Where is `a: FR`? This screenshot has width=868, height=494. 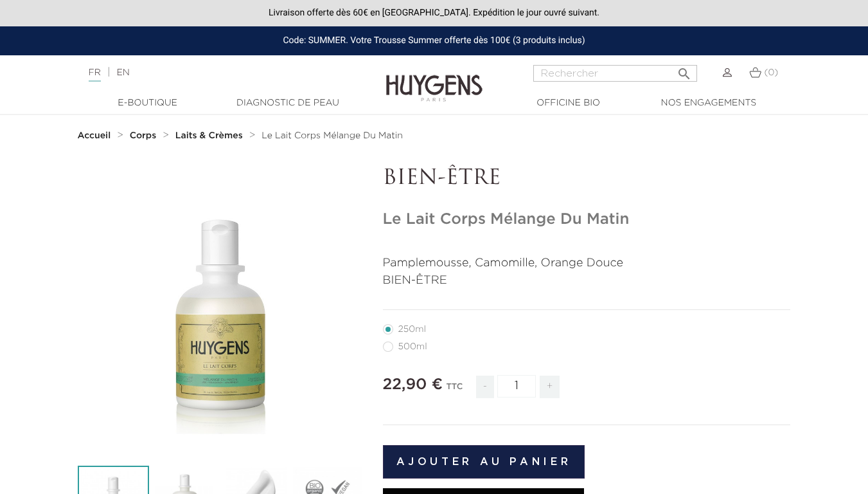
a: FR is located at coordinates (94, 75).